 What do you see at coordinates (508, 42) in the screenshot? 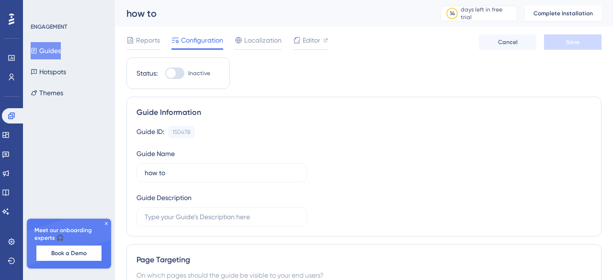
I see `button: Cancel` at bounding box center [508, 42].